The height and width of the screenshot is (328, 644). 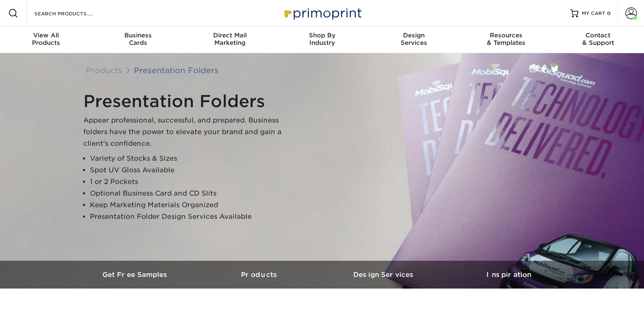 I want to click on span: Business, so click(x=138, y=35).